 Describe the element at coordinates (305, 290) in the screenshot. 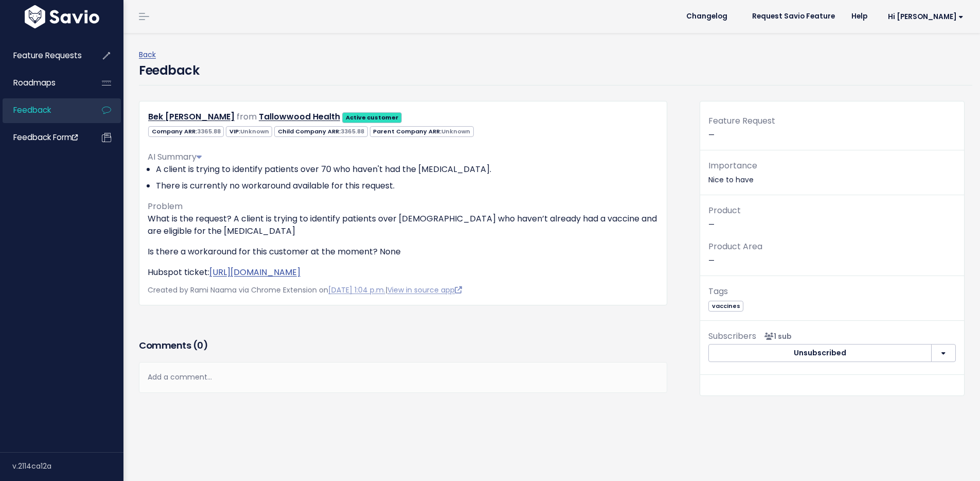

I see `span: Created by Rami Naama via Chrome Extension on |` at that location.